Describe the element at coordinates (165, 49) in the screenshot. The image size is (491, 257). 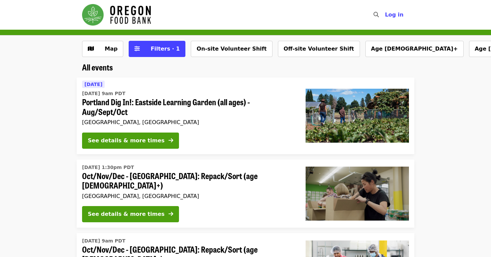
I see `span: Filters · 1` at that location.